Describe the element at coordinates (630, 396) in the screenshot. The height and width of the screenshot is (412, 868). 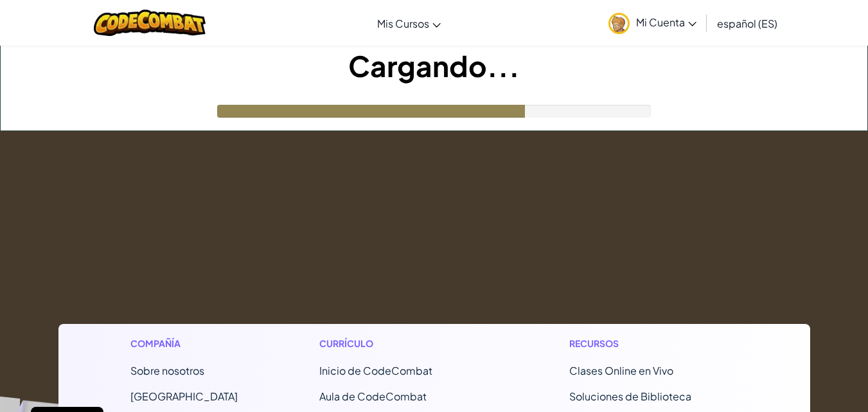
I see `a: Soluciones de Biblioteca` at that location.